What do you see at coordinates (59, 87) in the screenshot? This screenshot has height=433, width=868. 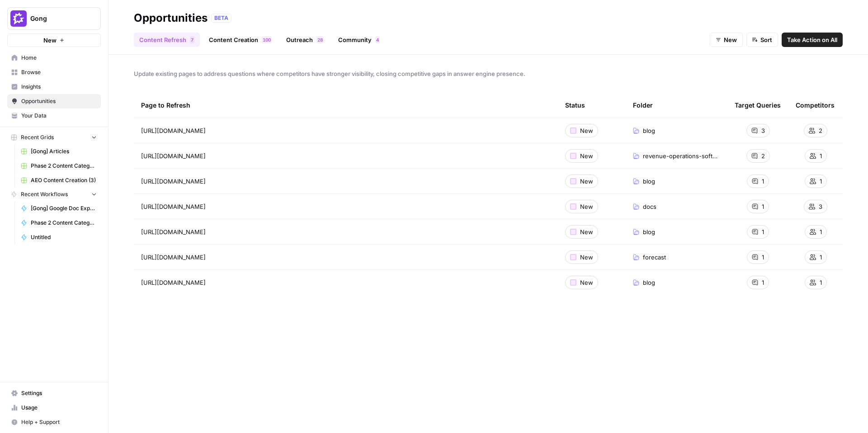 I see `span: Insights` at bounding box center [59, 87].